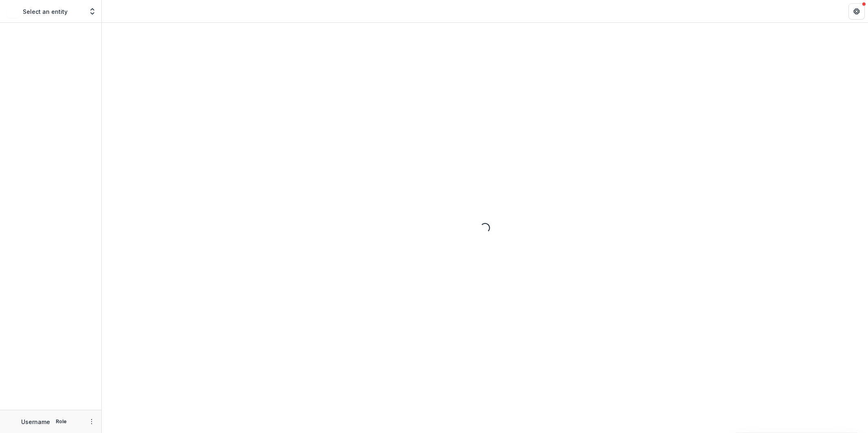 The width and height of the screenshot is (868, 433). Describe the element at coordinates (61, 422) in the screenshot. I see `p: Role` at that location.